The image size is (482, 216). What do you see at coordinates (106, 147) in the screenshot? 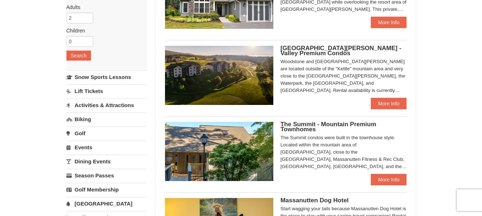
I see `a: Events` at bounding box center [106, 147].